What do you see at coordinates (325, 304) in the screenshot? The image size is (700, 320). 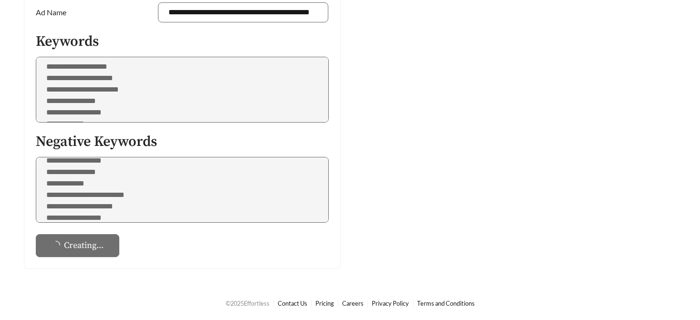 I see `a: Pricing` at bounding box center [325, 304].